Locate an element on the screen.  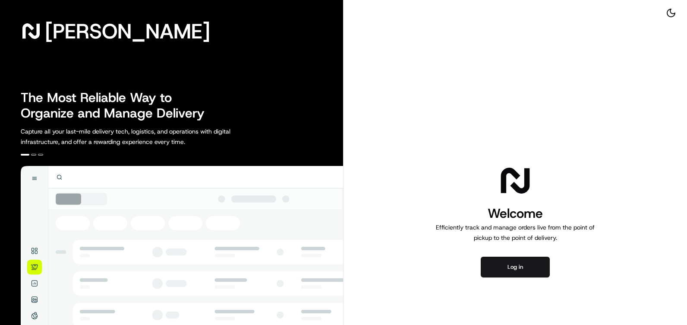
h1: Welcome is located at coordinates (516, 213).